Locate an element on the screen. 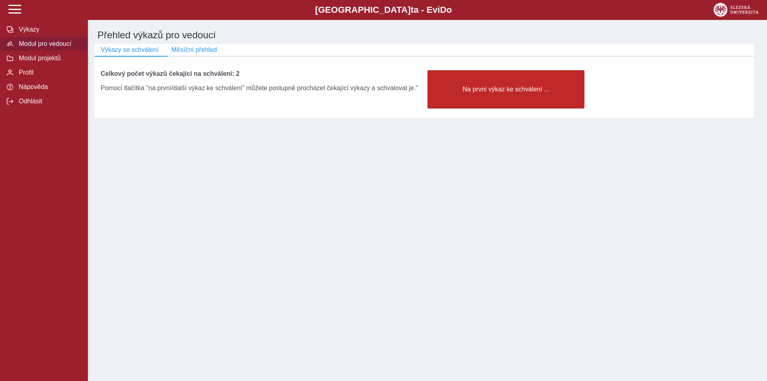  span: Modul projektů is located at coordinates (49, 58).